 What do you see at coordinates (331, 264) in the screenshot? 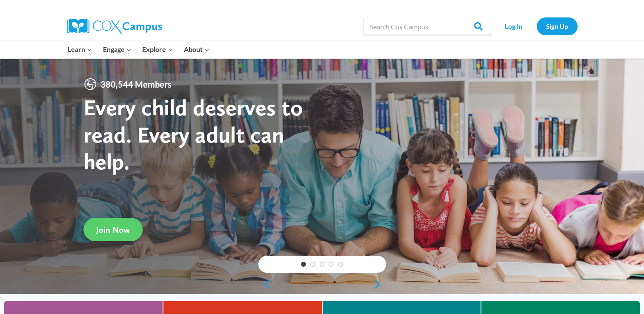
I see `a: 4` at bounding box center [331, 264].